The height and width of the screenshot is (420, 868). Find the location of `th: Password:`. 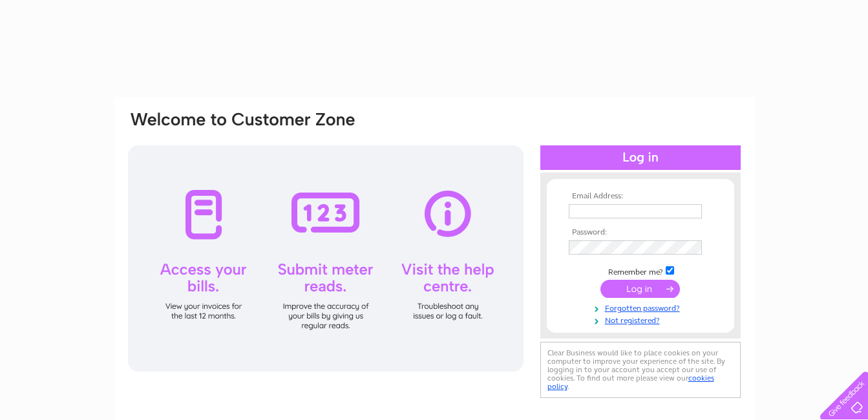

th: Password: is located at coordinates (641, 233).